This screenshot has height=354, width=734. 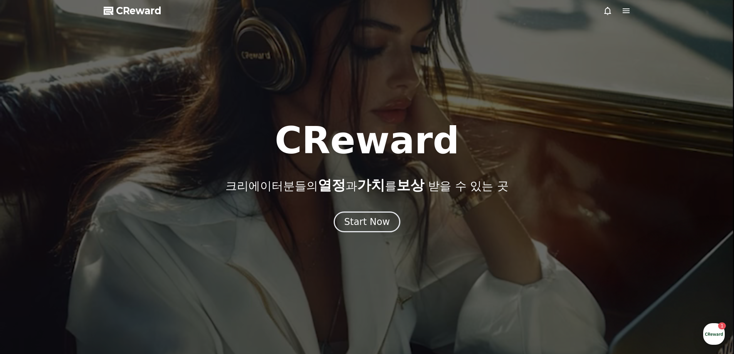 What do you see at coordinates (371, 185) in the screenshot?
I see `span: 가치` at bounding box center [371, 185].